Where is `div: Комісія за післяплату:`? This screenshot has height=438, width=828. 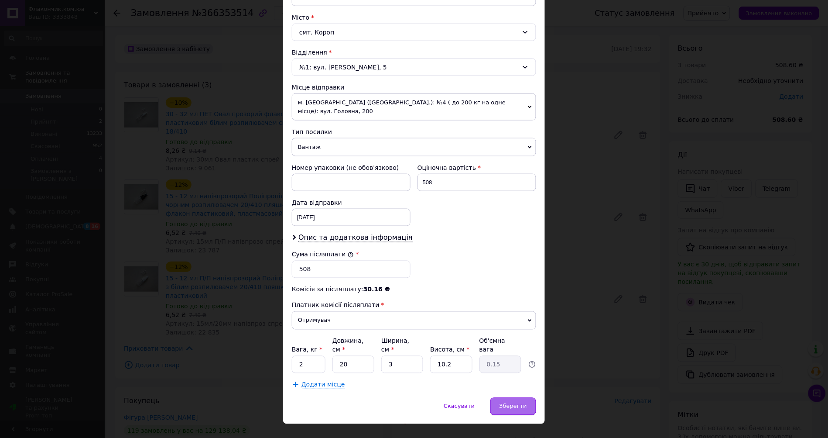 div: Комісія за післяплату: is located at coordinates (414, 289).